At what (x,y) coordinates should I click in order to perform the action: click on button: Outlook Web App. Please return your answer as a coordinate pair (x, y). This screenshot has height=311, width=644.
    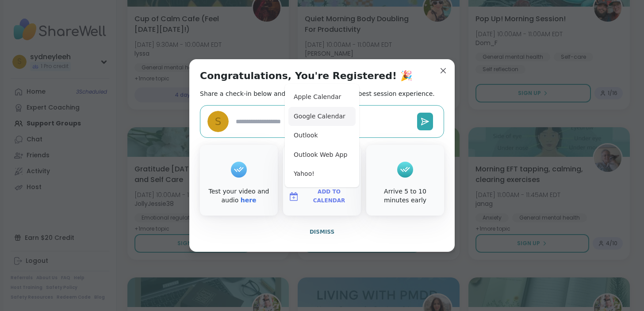
    Looking at the image, I should click on (322, 155).